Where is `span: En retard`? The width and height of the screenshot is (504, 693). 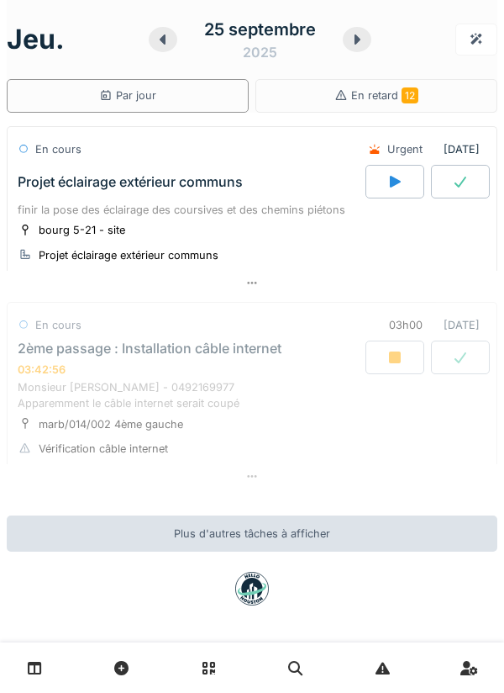 span: En retard is located at coordinates (385, 95).